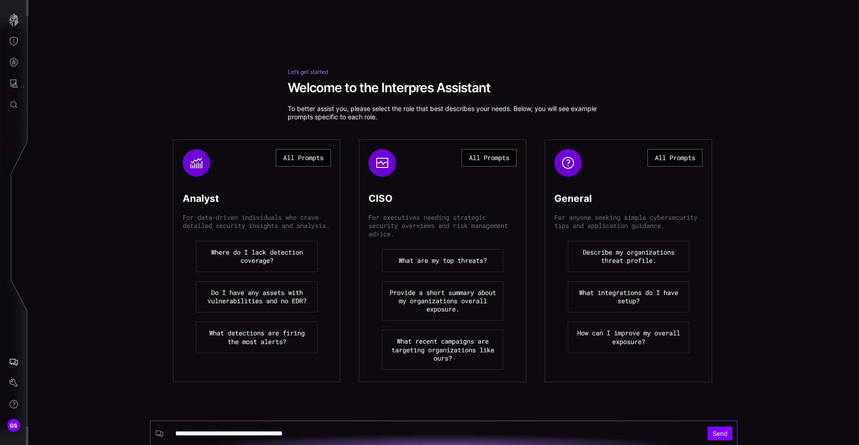 This screenshot has width=859, height=445. I want to click on p: For executives needing strategic security overviews and risk management advice., so click(442, 226).